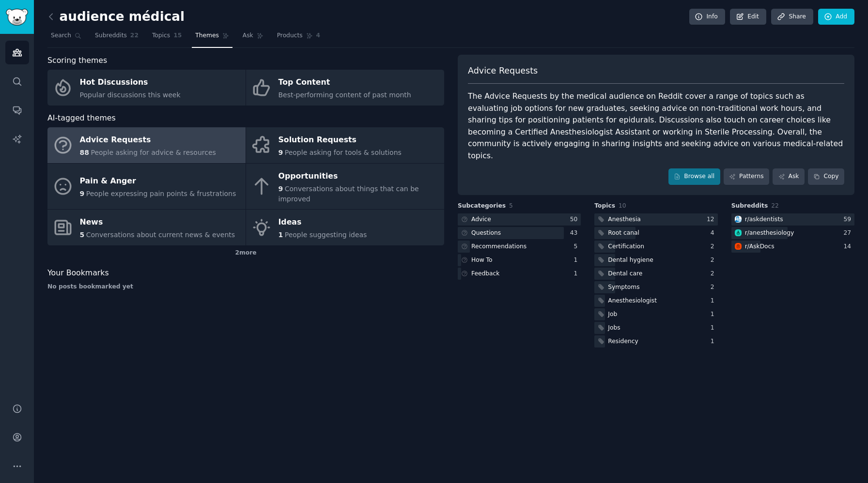  I want to click on div: Opportunities, so click(359, 176).